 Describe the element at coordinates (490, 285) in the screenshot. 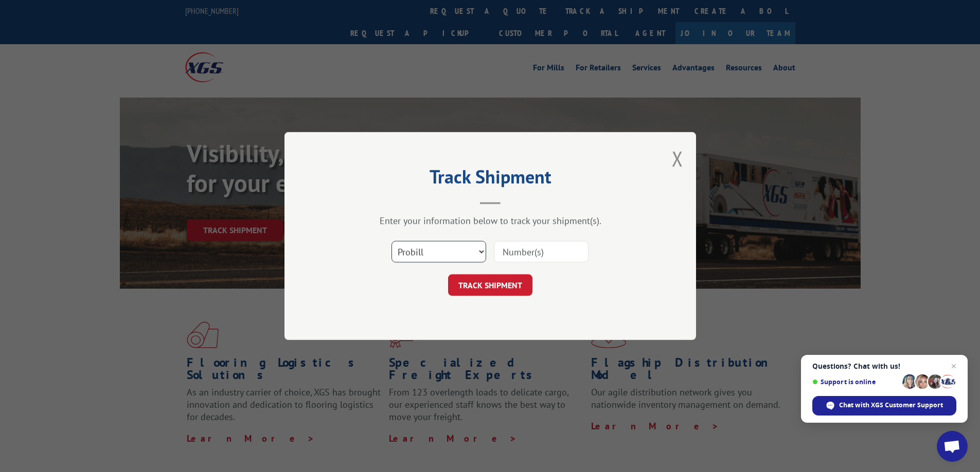

I see `button: TRACK SHIPMENT` at that location.